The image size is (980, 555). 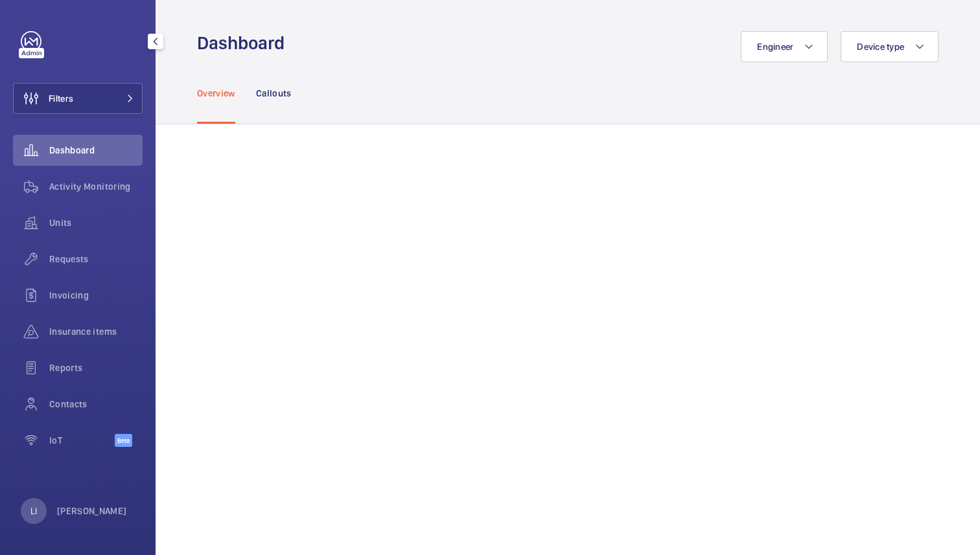 I want to click on p: Overview, so click(x=216, y=94).